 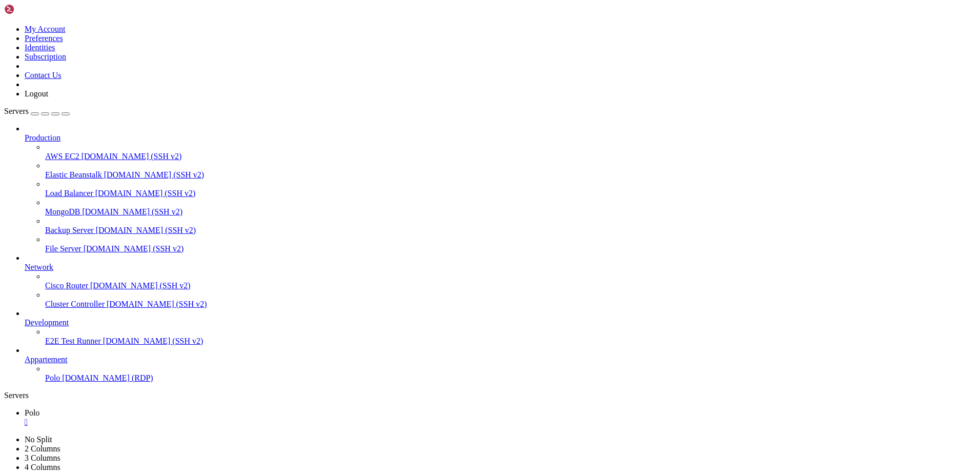 I want to click on span: Production, so click(x=42, y=137).